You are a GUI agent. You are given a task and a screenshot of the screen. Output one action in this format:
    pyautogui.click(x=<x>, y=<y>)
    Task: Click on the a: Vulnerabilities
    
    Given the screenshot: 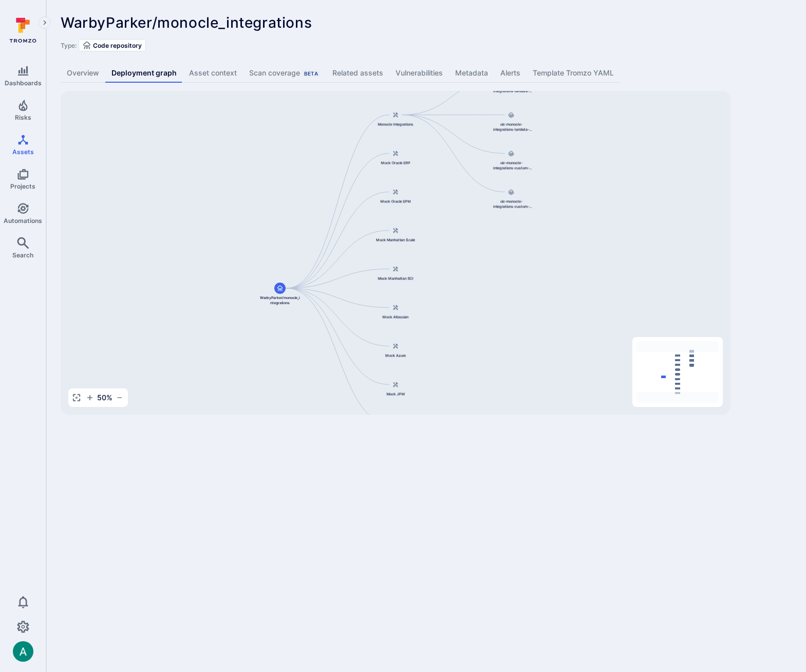 What is the action you would take?
    pyautogui.click(x=419, y=73)
    